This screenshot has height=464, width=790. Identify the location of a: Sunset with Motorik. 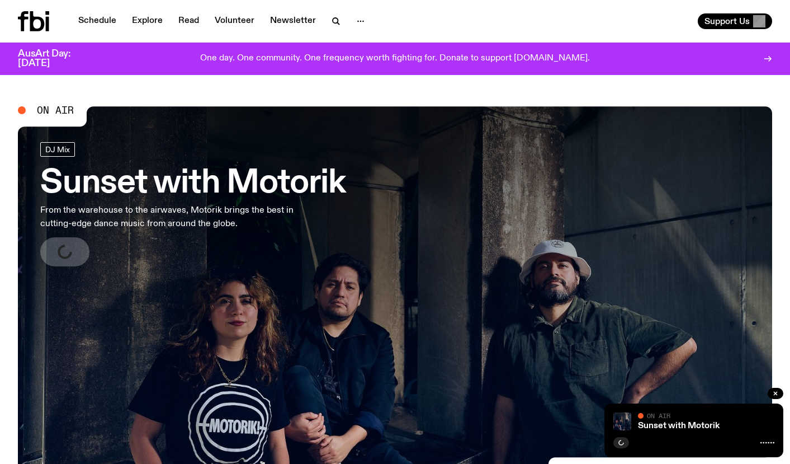
(679, 426).